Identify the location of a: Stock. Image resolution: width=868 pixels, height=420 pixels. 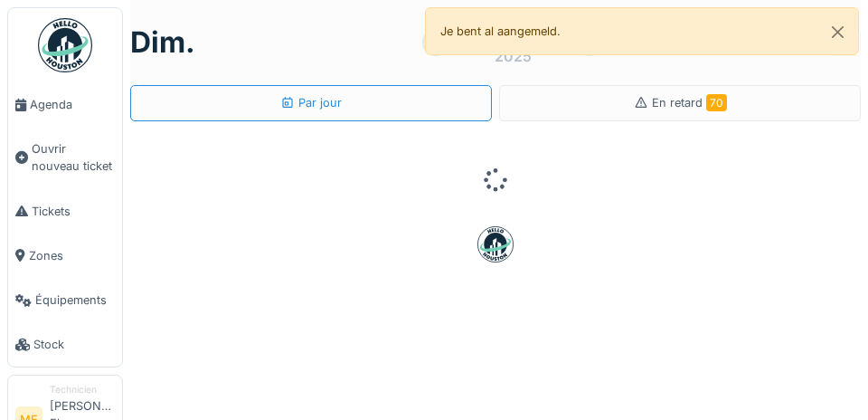
(65, 344).